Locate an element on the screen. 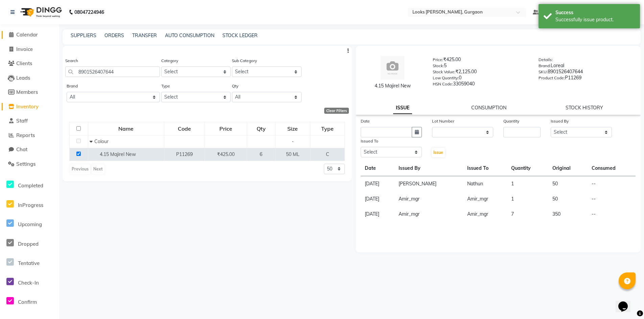 The image size is (644, 319). span: Colour is located at coordinates (101, 141).